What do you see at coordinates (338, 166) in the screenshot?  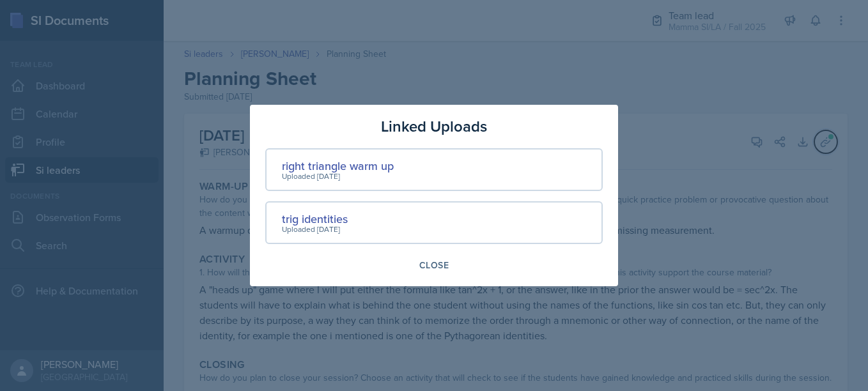 I see `div: right triangle warm up` at bounding box center [338, 166].